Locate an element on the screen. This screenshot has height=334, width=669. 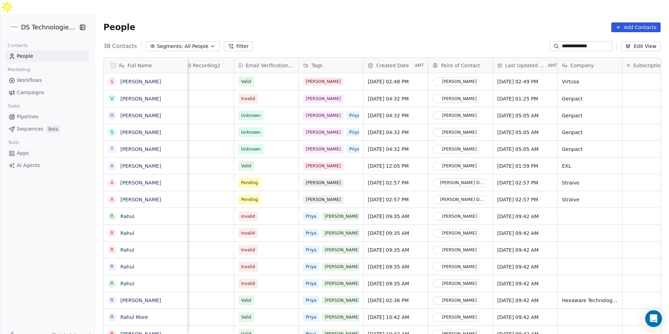
div: Call Recording2 is located at coordinates (202, 65).